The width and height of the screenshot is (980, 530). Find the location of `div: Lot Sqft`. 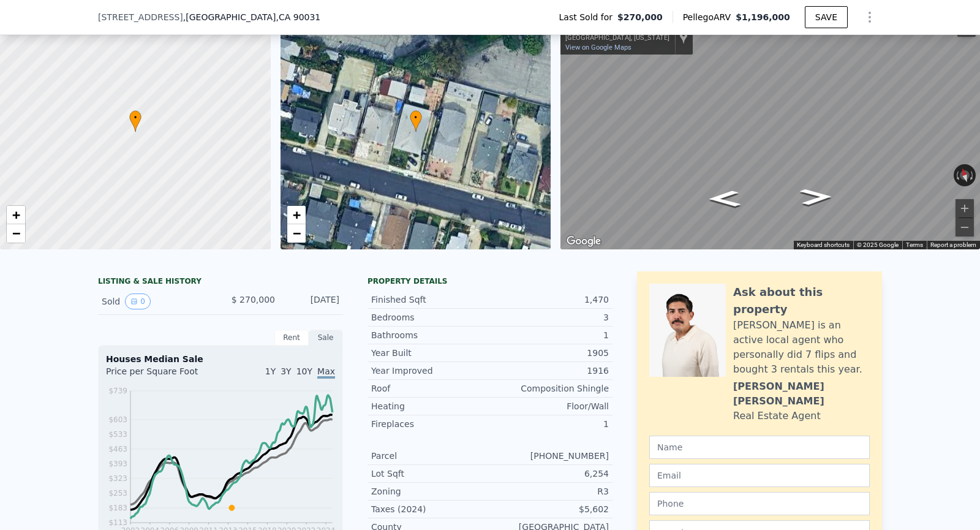

div: Lot Sqft is located at coordinates (430, 474).